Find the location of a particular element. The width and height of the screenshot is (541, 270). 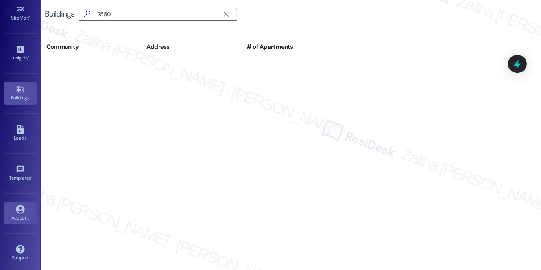

a: Site Visit • is located at coordinates (20, 13).